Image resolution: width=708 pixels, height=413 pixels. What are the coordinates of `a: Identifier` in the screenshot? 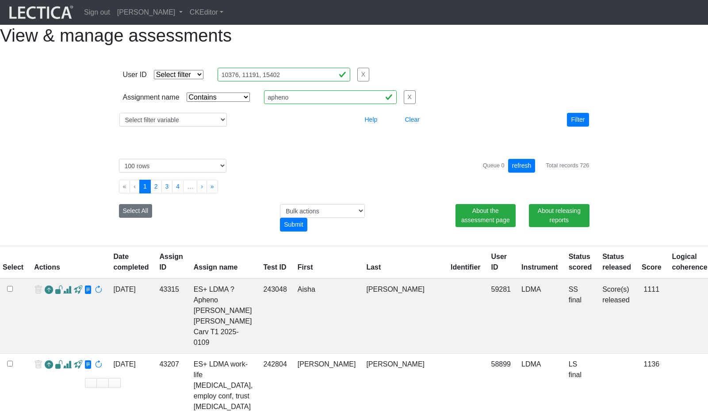 It's located at (466, 267).